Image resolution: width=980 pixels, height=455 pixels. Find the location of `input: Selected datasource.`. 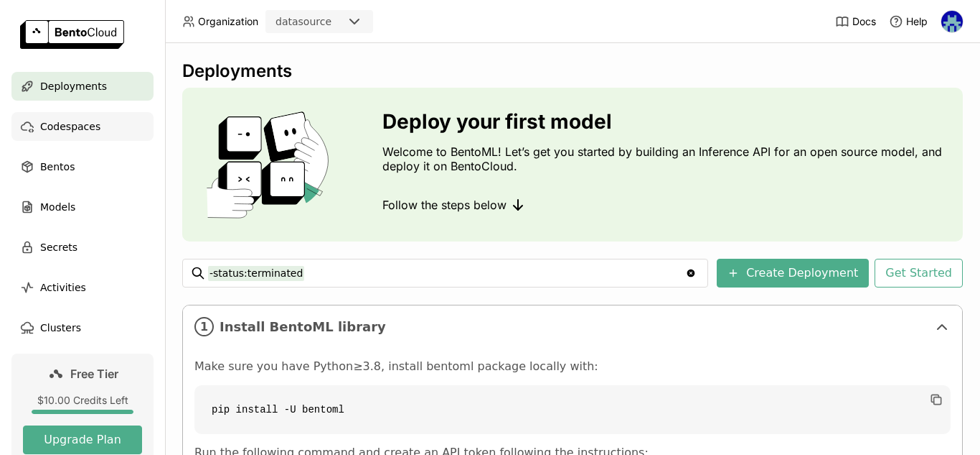

input: Selected datasource. is located at coordinates (334, 22).